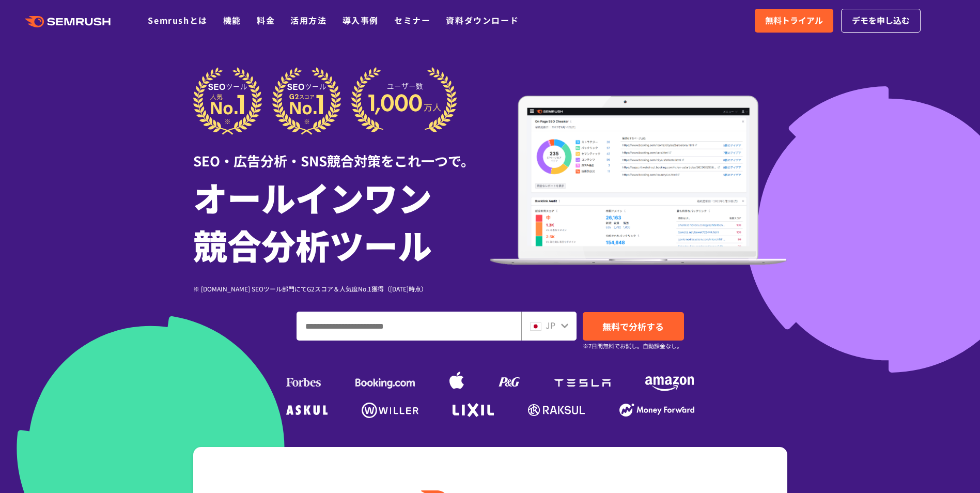  What do you see at coordinates (794, 21) in the screenshot?
I see `a: 無料トライアル` at bounding box center [794, 21].